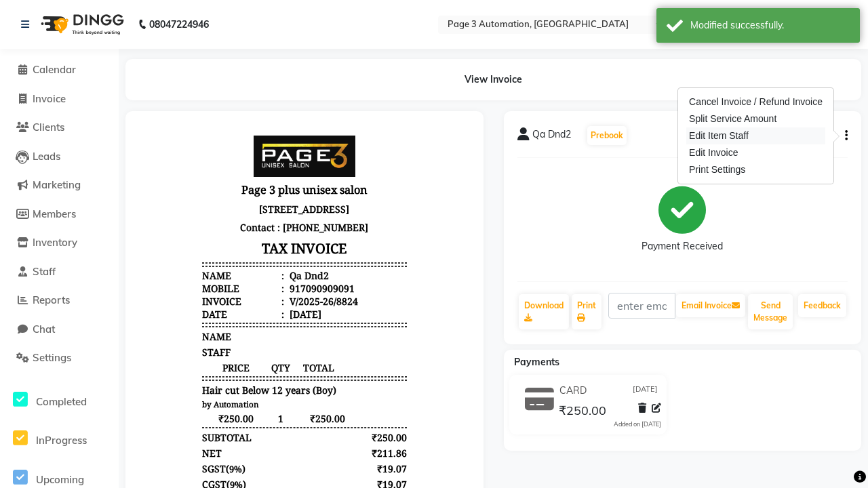 This screenshot has width=868, height=488. Describe the element at coordinates (104, 163) in the screenshot. I see `div: Mobile` at that location.